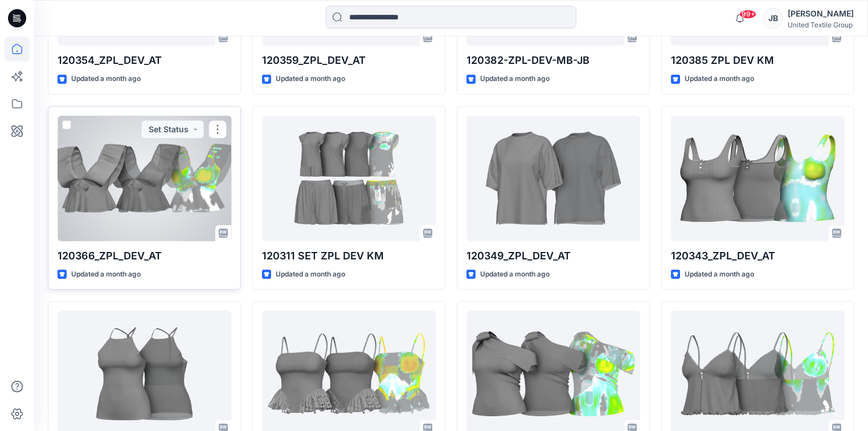 The height and width of the screenshot is (431, 868). Describe the element at coordinates (349, 256) in the screenshot. I see `p: 120311 SET ZPL DEV KM` at that location.